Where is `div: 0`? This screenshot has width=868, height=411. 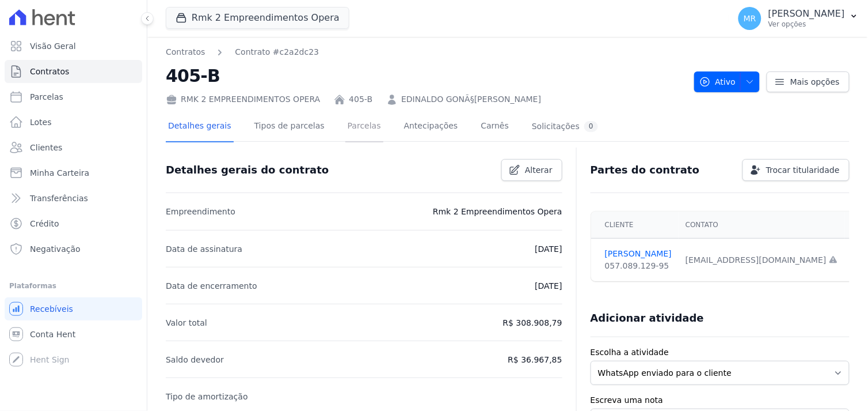 div: 0 is located at coordinates (591, 126).